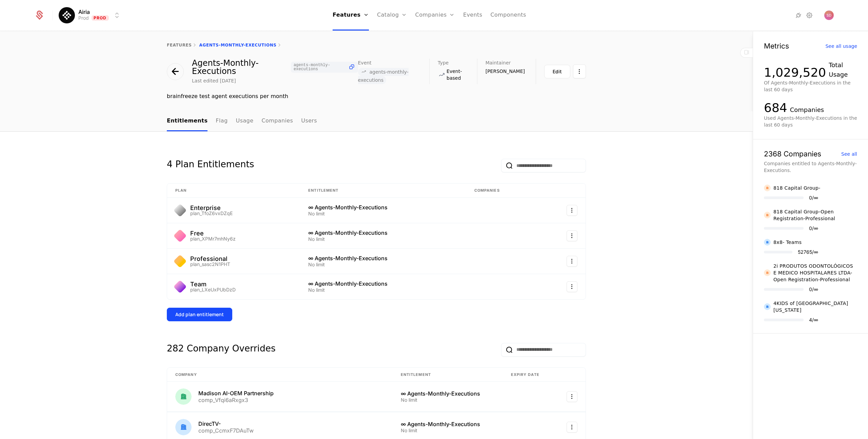 The width and height of the screenshot is (868, 439). What do you see at coordinates (226, 431) in the screenshot?
I see `div: comp_CcmxF7DAuTw` at bounding box center [226, 431].